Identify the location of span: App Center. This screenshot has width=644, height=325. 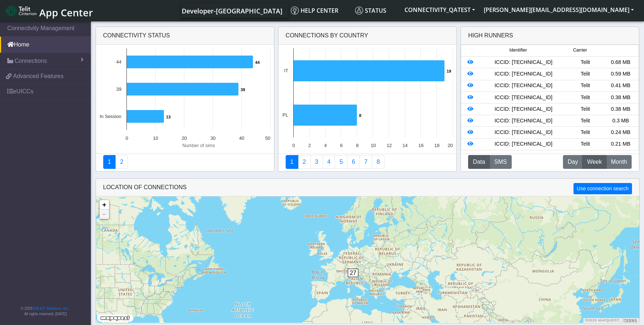
(66, 13).